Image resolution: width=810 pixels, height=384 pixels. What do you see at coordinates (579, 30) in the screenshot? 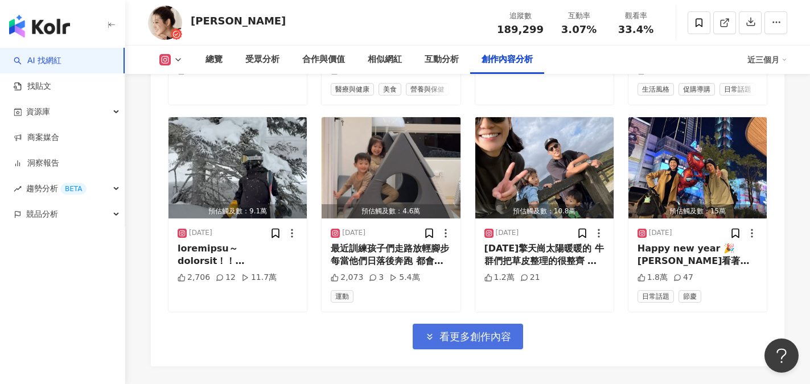
I see `span: 3.07%` at bounding box center [579, 30].